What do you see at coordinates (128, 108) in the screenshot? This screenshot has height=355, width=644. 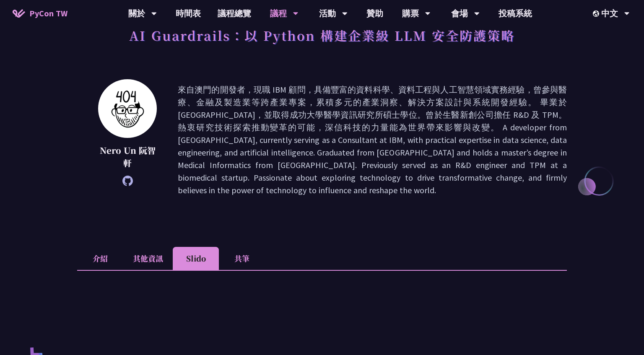 I see `img: Nero Un 阮智軒` at bounding box center [128, 108].